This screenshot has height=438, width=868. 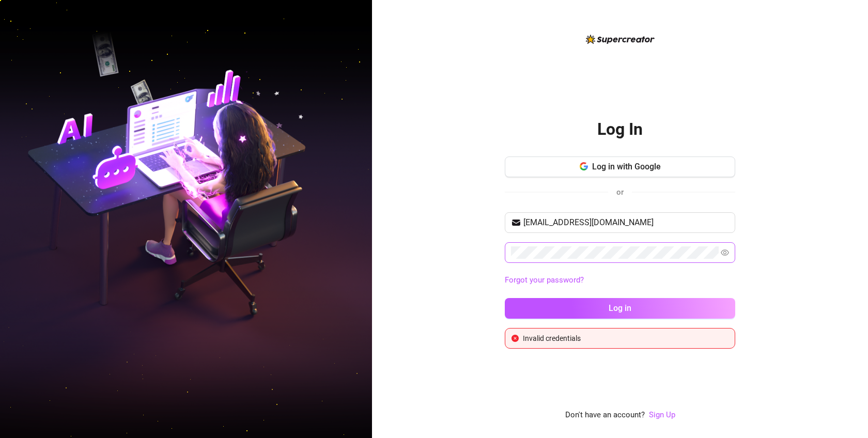 I want to click on h2: Log In, so click(x=620, y=129).